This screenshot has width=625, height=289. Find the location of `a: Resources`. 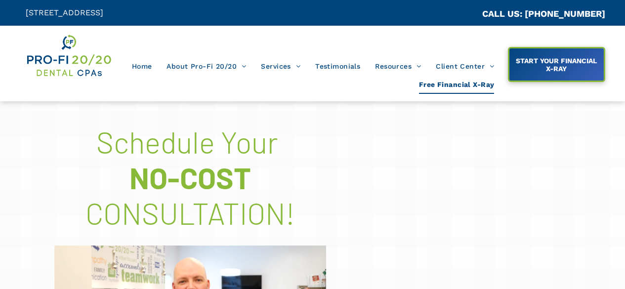

a: Resources is located at coordinates (398, 66).